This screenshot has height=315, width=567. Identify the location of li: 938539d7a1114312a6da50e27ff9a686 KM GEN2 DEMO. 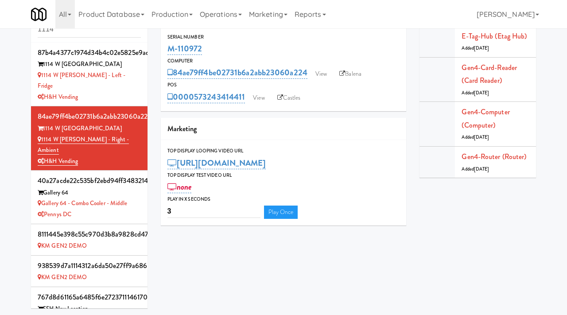
(89, 271).